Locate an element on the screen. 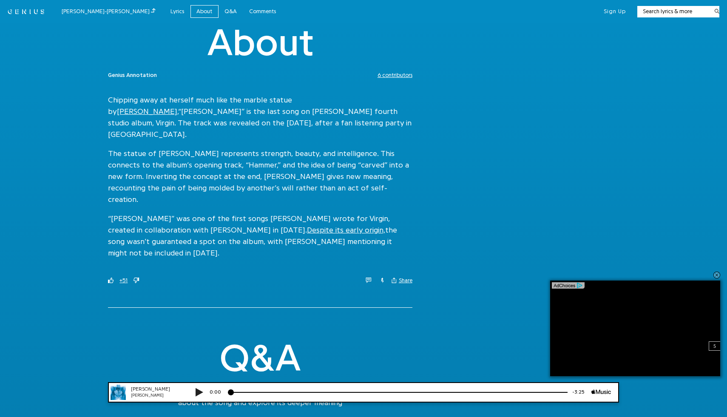 The width and height of the screenshot is (727, 417). div: -3:25 is located at coordinates (478, 10).